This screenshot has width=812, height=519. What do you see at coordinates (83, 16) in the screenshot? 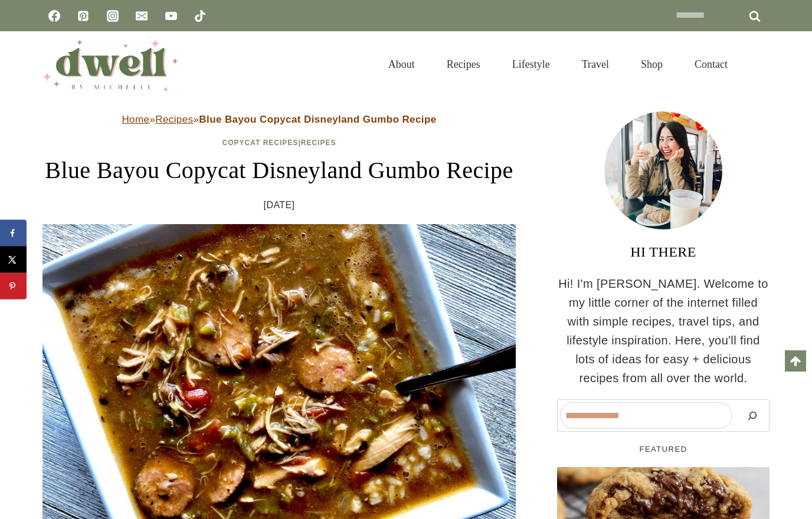
I see `a: Pinterest` at bounding box center [83, 16].